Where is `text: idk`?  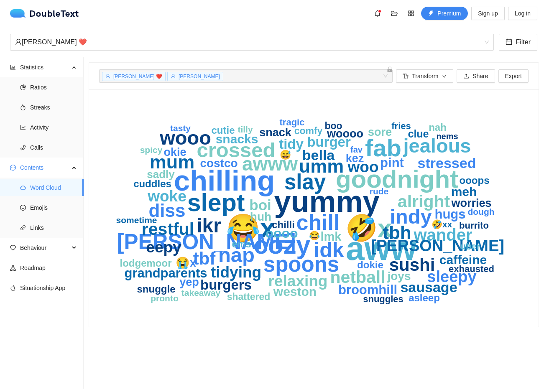
text: idk is located at coordinates (329, 250).